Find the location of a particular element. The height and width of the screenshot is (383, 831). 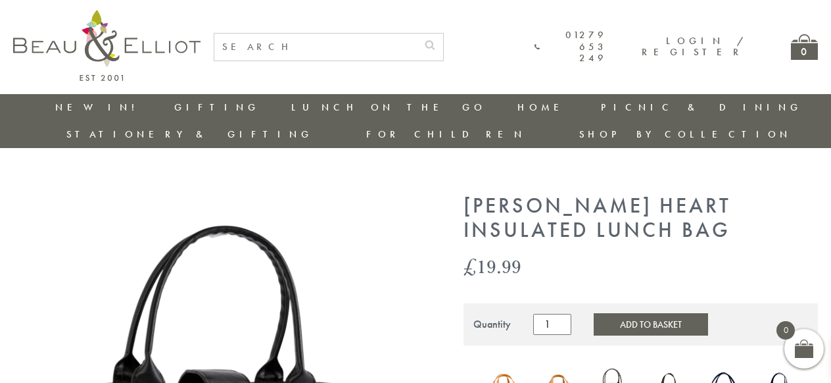

input: SEARCH is located at coordinates (316, 47).